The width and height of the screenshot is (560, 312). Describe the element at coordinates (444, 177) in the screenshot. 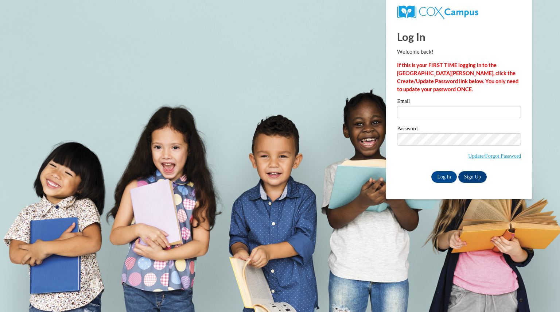

I see `input: Log In` at that location.